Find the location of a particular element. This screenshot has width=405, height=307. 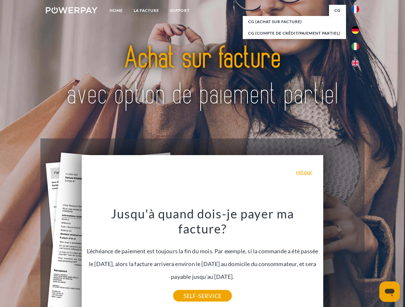

img: title-powerpay_fr.svg is located at coordinates (202, 77).